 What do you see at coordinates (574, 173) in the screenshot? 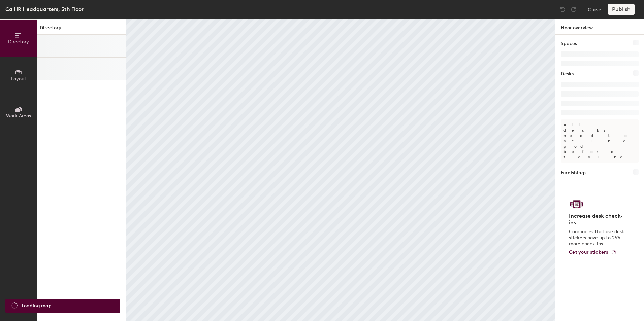
I see `h1: Furnishings` at bounding box center [574, 173].